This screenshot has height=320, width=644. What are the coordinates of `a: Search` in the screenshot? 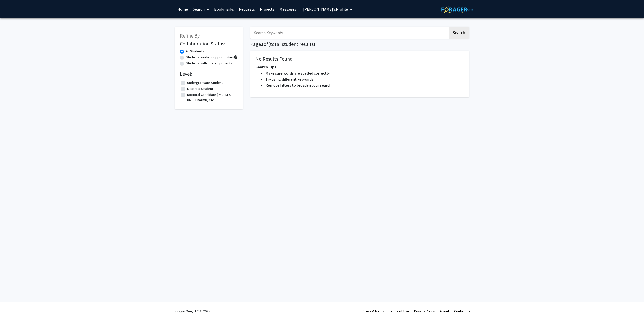 It's located at (201, 9).